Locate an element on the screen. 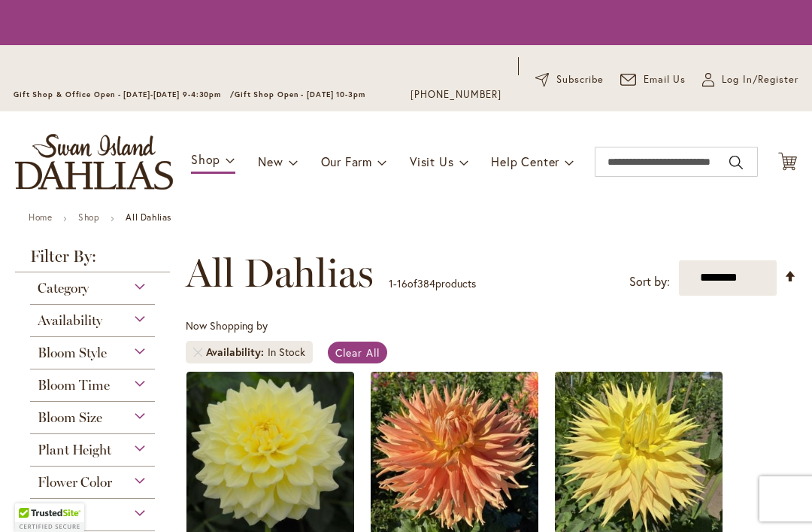 The width and height of the screenshot is (812, 532). a: Home is located at coordinates (40, 217).